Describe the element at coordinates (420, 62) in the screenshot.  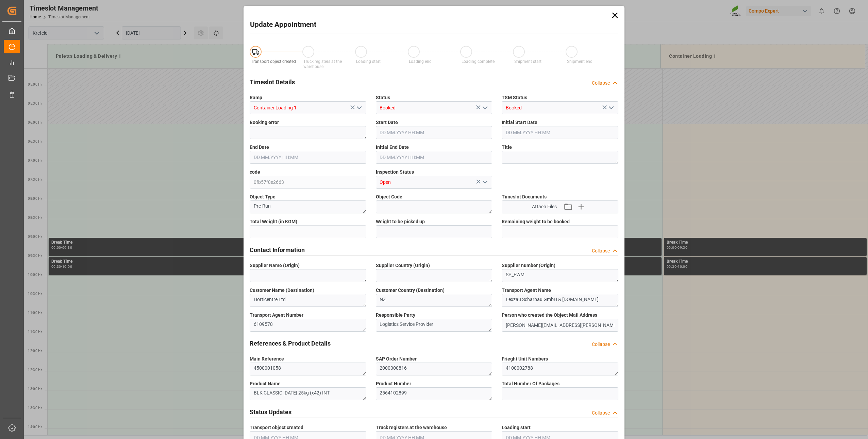
I see `span: Loading end` at that location.